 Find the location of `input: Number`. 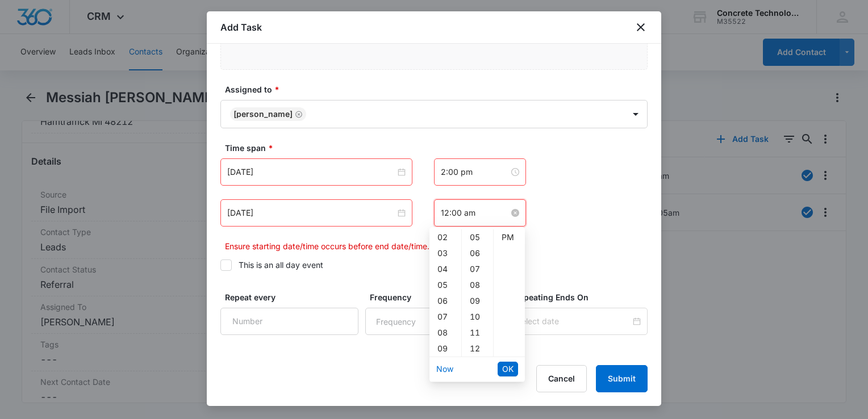

input: Number is located at coordinates (289, 321).